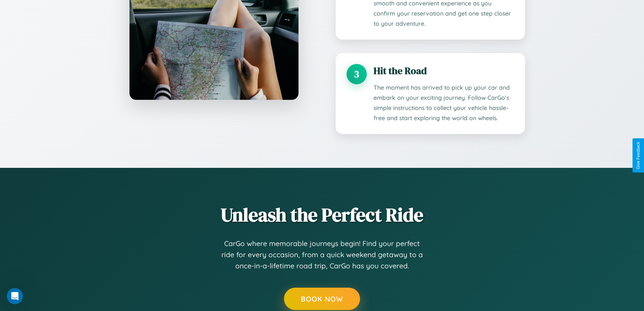 The height and width of the screenshot is (311, 644). What do you see at coordinates (638, 156) in the screenshot?
I see `div: Give Feedback` at bounding box center [638, 156].